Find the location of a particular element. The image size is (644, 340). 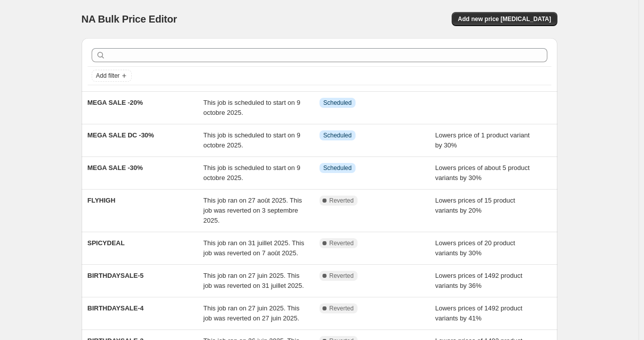

span: This job ran on 27 juin 2025. This job was reverted on 31 juillet 2025. is located at coordinates (253, 280).